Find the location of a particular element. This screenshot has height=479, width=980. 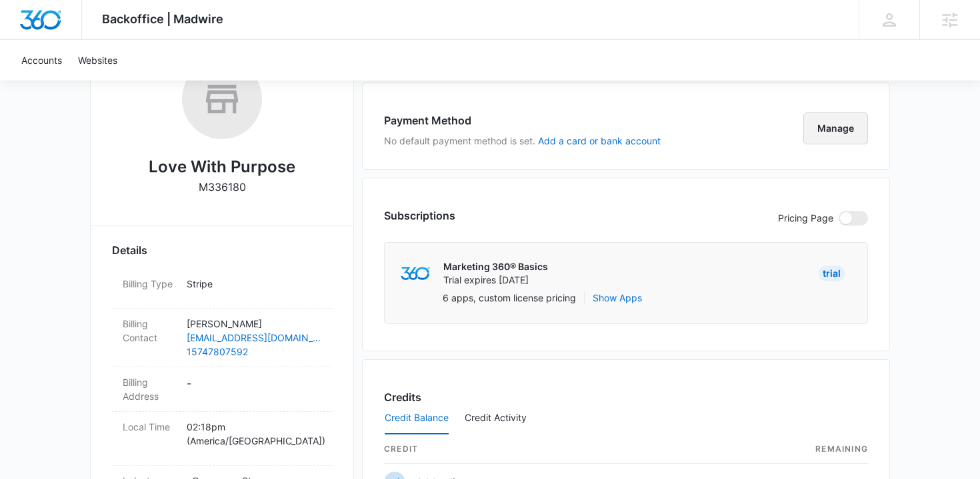

dt: Billing Address is located at coordinates (149, 390).